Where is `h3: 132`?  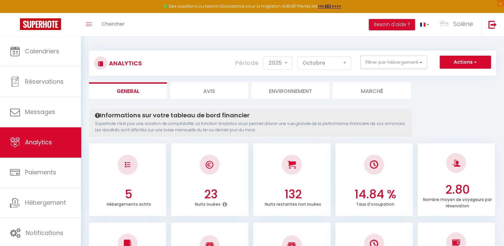
h3: 132 is located at coordinates (293, 194).